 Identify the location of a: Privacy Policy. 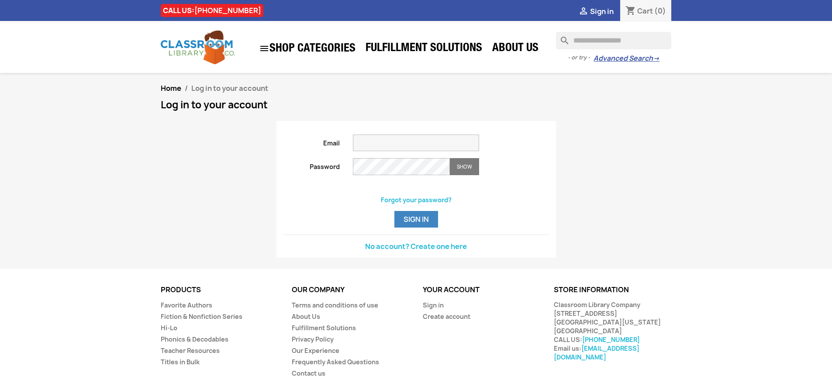
(313, 339).